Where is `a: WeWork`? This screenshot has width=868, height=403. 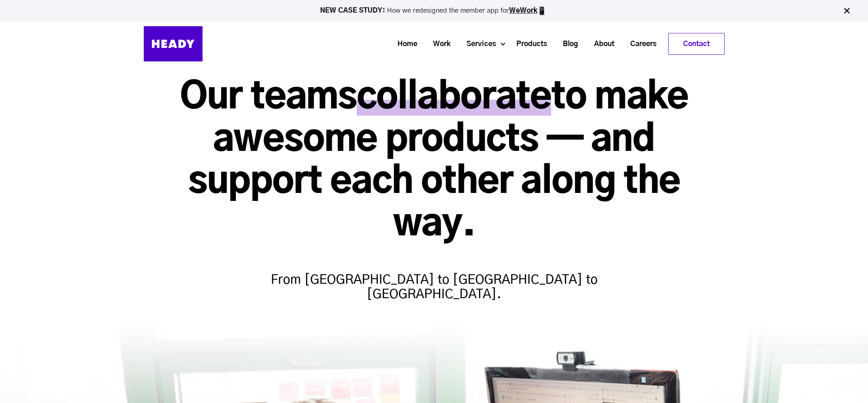 a: WeWork is located at coordinates (523, 10).